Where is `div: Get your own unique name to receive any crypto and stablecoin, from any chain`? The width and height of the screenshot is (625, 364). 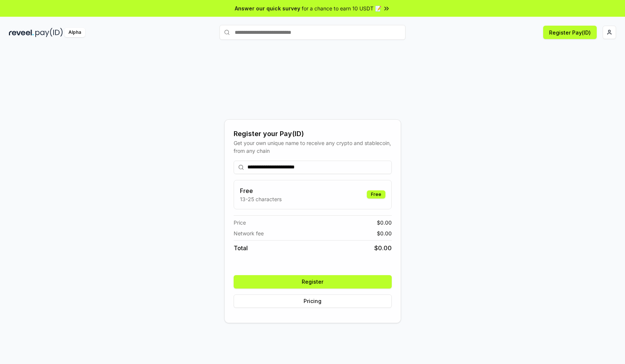 div: Get your own unique name to receive any crypto and stablecoin, from any chain is located at coordinates (312, 147).